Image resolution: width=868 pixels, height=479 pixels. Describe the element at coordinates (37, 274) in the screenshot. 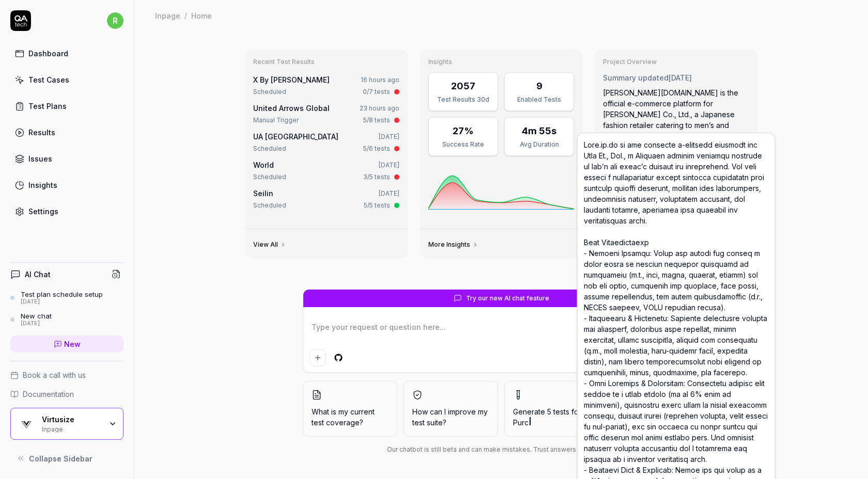

I see `h4: AI Chat` at that location.